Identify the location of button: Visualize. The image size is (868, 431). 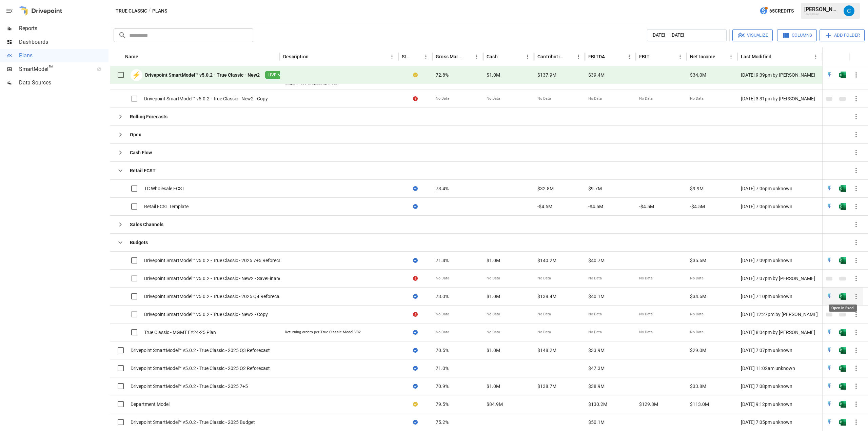
(753, 35).